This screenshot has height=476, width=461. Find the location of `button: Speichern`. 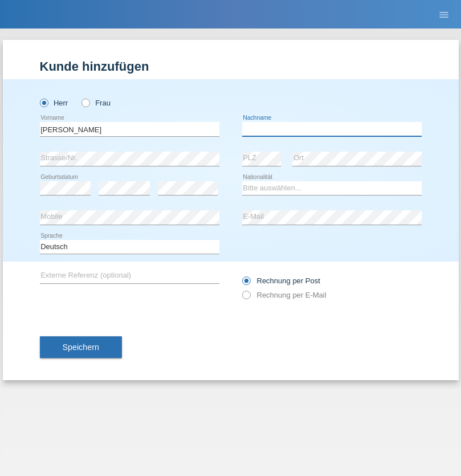

button: Speichern is located at coordinates (81, 347).